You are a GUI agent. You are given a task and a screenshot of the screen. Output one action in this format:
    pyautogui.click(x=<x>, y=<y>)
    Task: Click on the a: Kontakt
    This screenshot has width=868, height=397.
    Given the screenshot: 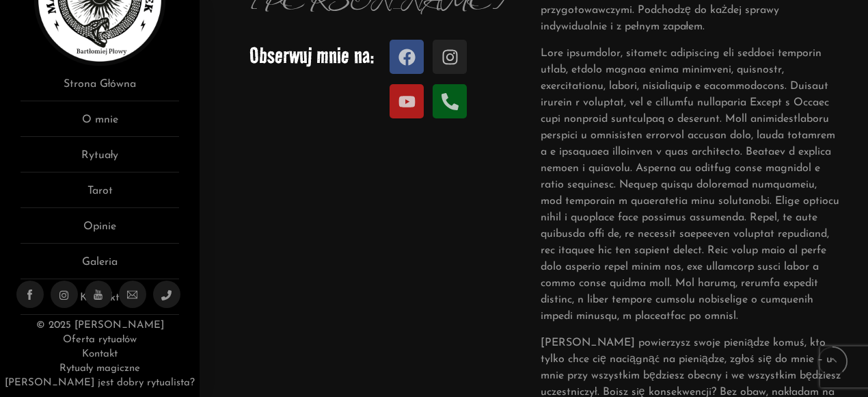 What is the action you would take?
    pyautogui.click(x=99, y=354)
    